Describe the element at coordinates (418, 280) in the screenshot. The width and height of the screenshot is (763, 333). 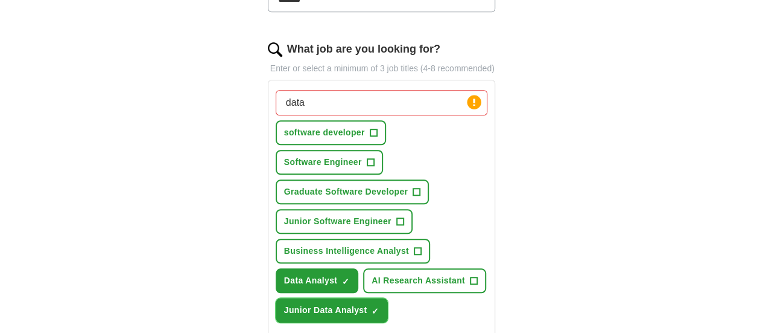
I see `span: AI Research Assistant` at that location.